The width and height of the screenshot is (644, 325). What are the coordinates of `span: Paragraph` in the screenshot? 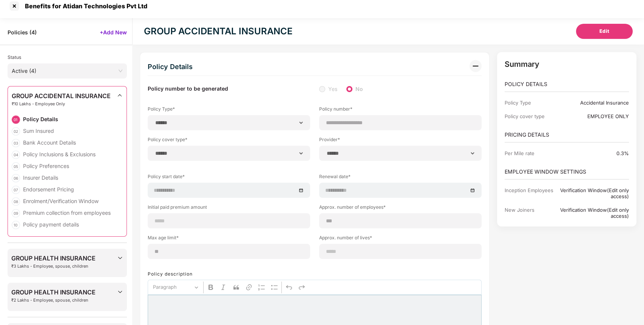 It's located at (173, 287).